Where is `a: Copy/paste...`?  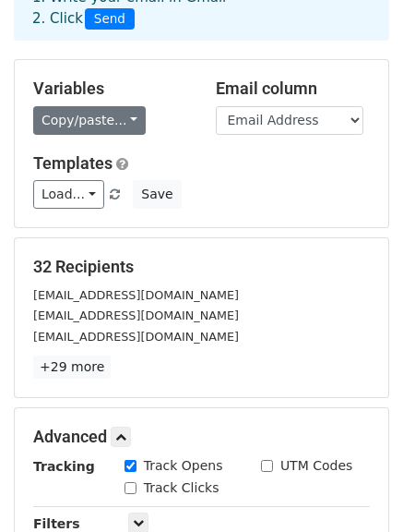 a: Copy/paste... is located at coordinates (90, 120).